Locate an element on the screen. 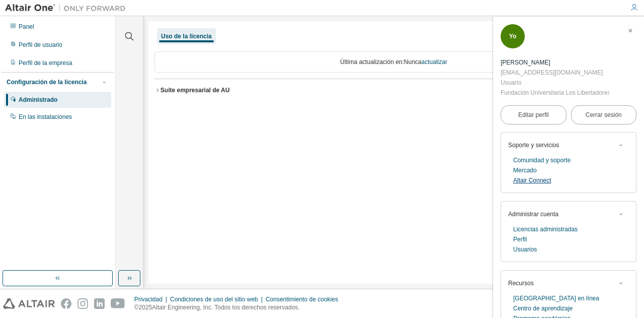  img: instagram.svg is located at coordinates (83, 303).